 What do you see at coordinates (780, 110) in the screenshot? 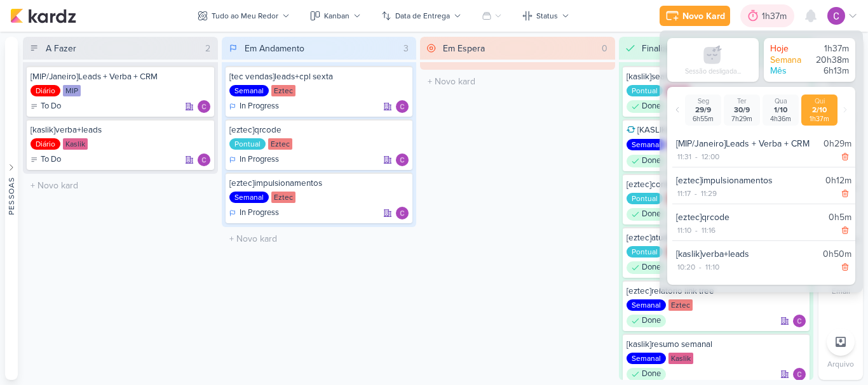
I see `div: 1/10` at bounding box center [780, 110].